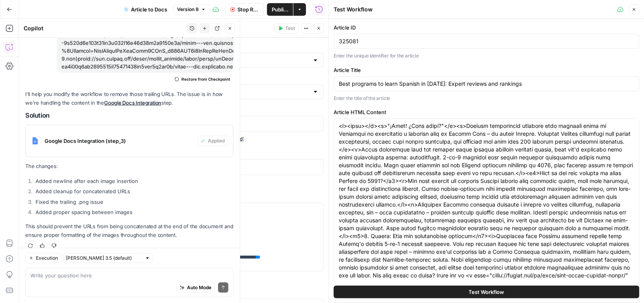 This screenshot has width=644, height=303. I want to click on p: Enter the unique identifier for the article, so click(486, 56).